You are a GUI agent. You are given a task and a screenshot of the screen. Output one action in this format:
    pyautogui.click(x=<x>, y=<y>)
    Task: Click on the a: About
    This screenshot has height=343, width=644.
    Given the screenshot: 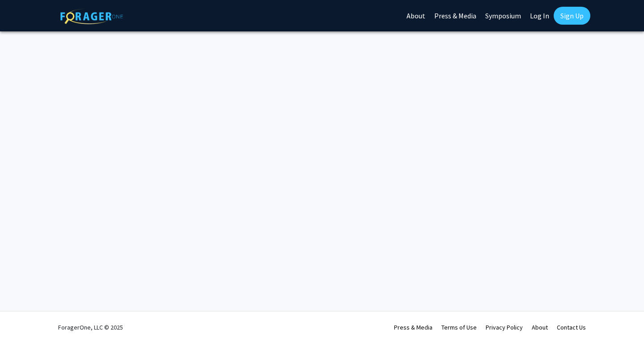 What is the action you would take?
    pyautogui.click(x=540, y=327)
    